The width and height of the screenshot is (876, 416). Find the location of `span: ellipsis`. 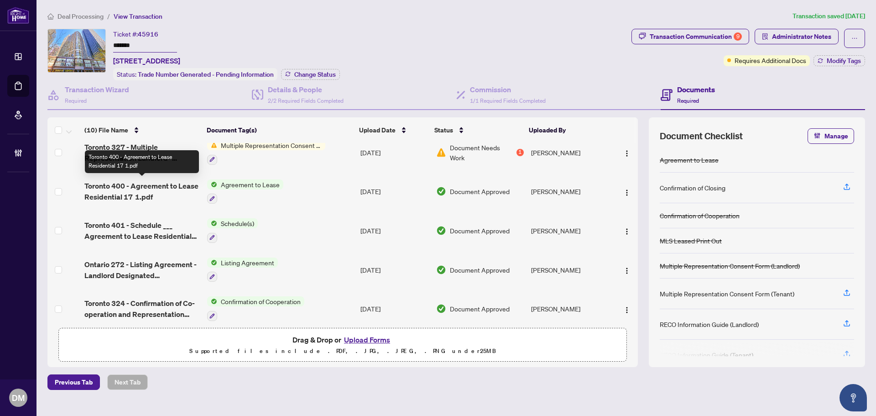

span: ellipsis is located at coordinates (855, 38).